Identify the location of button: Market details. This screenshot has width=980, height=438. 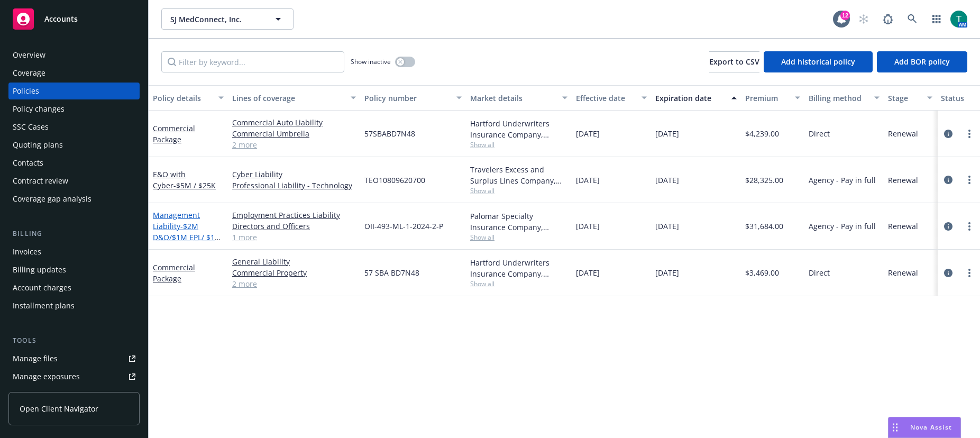
(519, 98).